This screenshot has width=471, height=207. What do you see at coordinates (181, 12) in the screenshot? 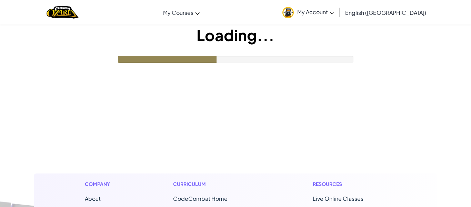
I see `a: My Courses` at bounding box center [181, 12].